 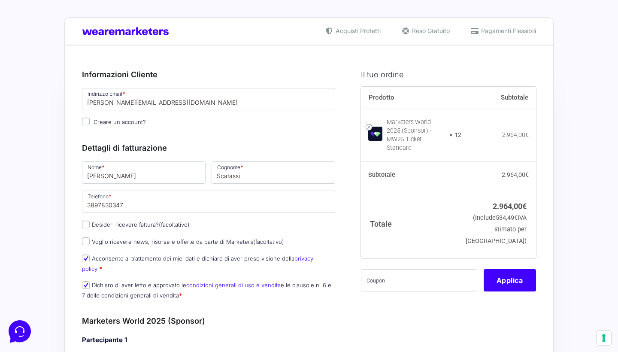 What do you see at coordinates (209, 148) in the screenshot?
I see `h3: Dettagli di fatturazione` at bounding box center [209, 148].